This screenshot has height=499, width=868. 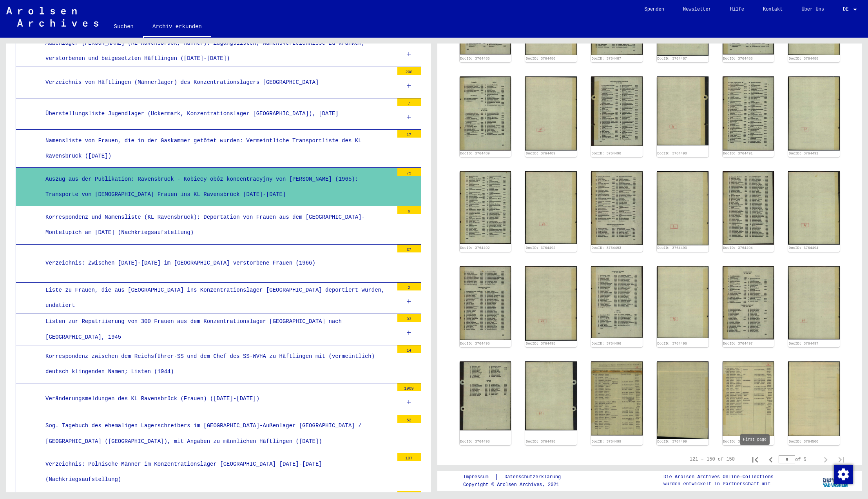 What do you see at coordinates (123, 26) in the screenshot?
I see `a: Suchen` at bounding box center [123, 26].